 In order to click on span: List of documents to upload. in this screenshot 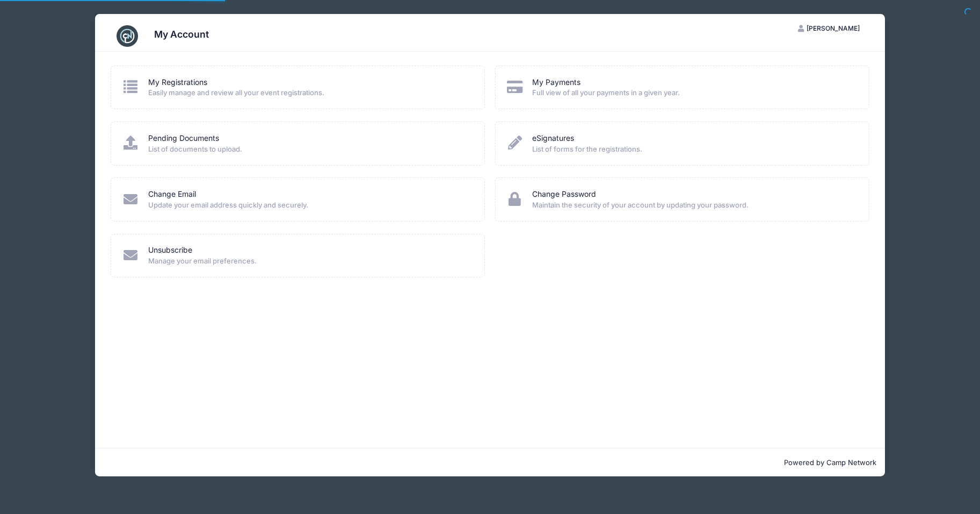, I will do `click(309, 149)`.